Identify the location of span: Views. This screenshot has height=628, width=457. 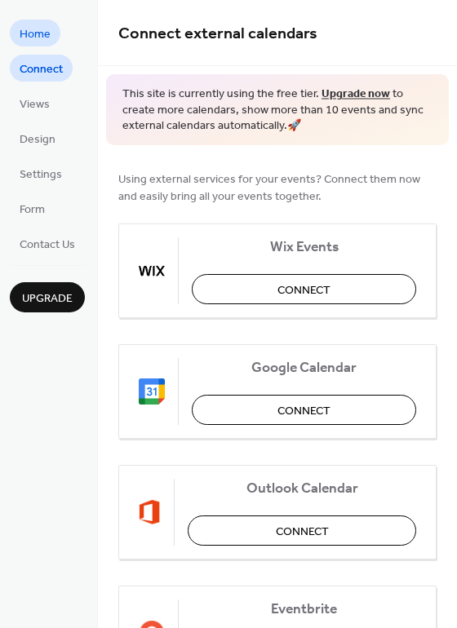
(34, 104).